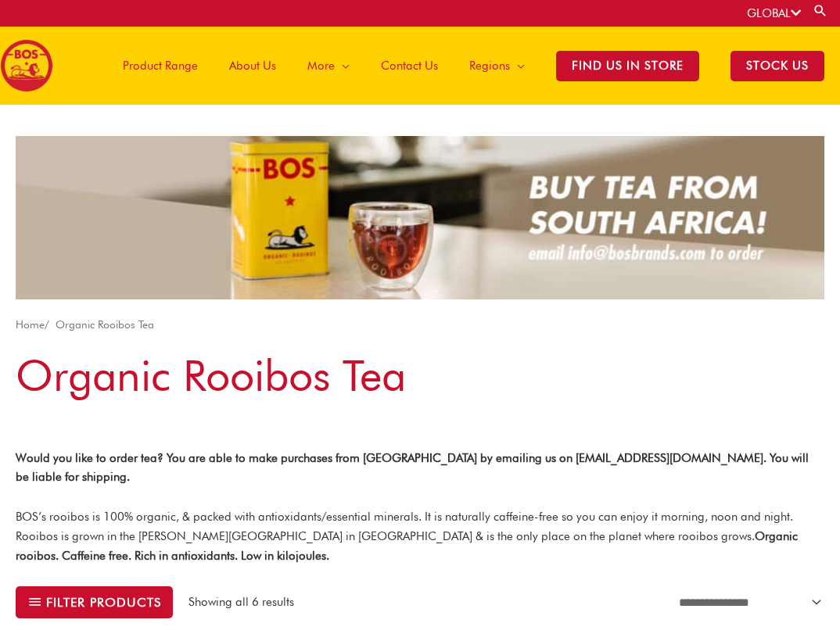  Describe the element at coordinates (407, 545) in the screenshot. I see `strong: Organic rooibos. Caffeine free. Rich in antioxidants. Low in kilojoules.` at that location.